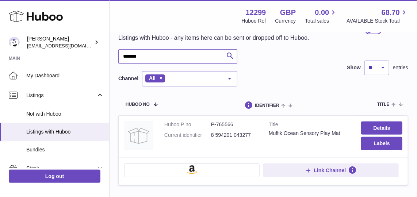 The height and width of the screenshot is (197, 417). Describe the element at coordinates (61, 168) in the screenshot. I see `span: Stock` at that location.